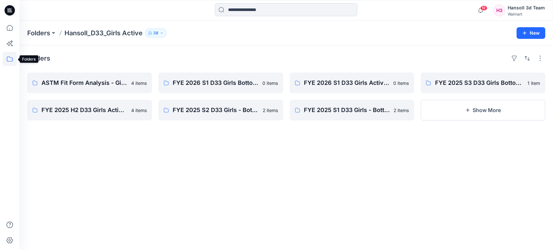  Describe the element at coordinates (499, 10) in the screenshot. I see `div: H3` at that location.